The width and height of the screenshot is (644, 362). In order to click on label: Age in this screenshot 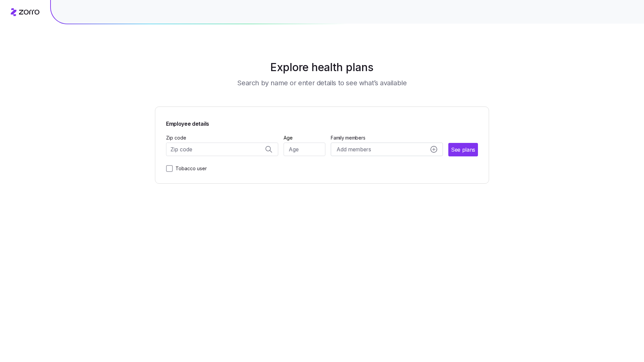, I will do `click(288, 138)`.